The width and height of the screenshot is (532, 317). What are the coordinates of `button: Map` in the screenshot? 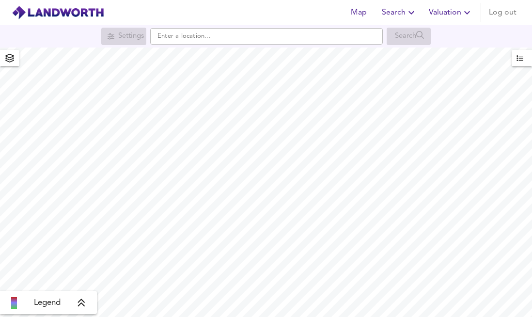 It's located at (358, 13).